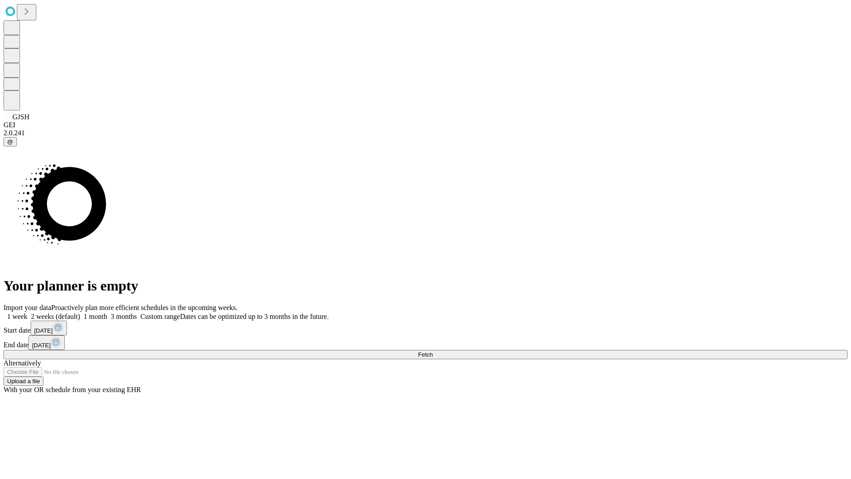 Image resolution: width=851 pixels, height=479 pixels. Describe the element at coordinates (24, 381) in the screenshot. I see `button: Upload a file` at that location.